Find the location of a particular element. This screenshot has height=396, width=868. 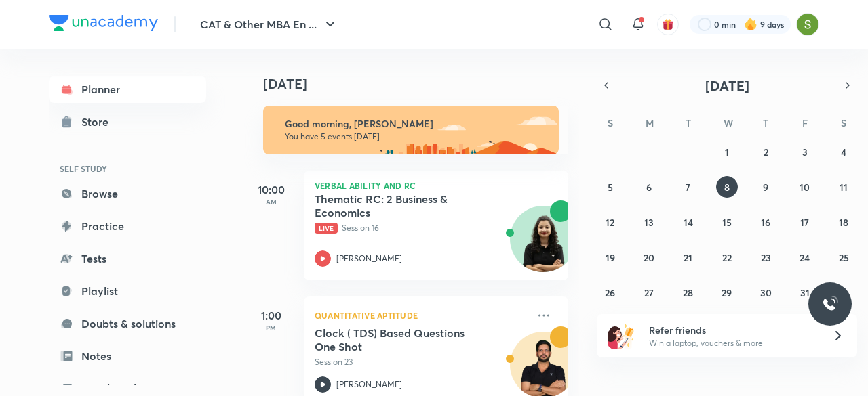

button: October 9, 2025 is located at coordinates (765, 187).